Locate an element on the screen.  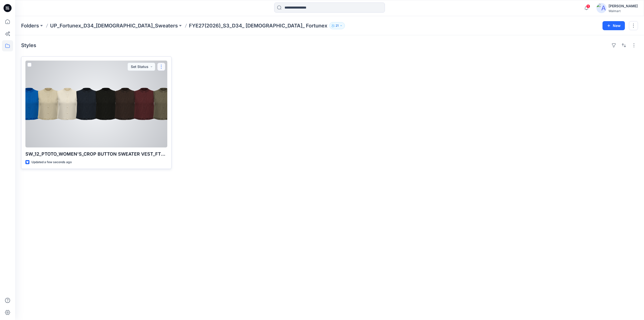
a: SW_12_PTOTO_WOMEN'S_CROP BUTTON SWEATER VEST_FTNX is located at coordinates (96, 104).